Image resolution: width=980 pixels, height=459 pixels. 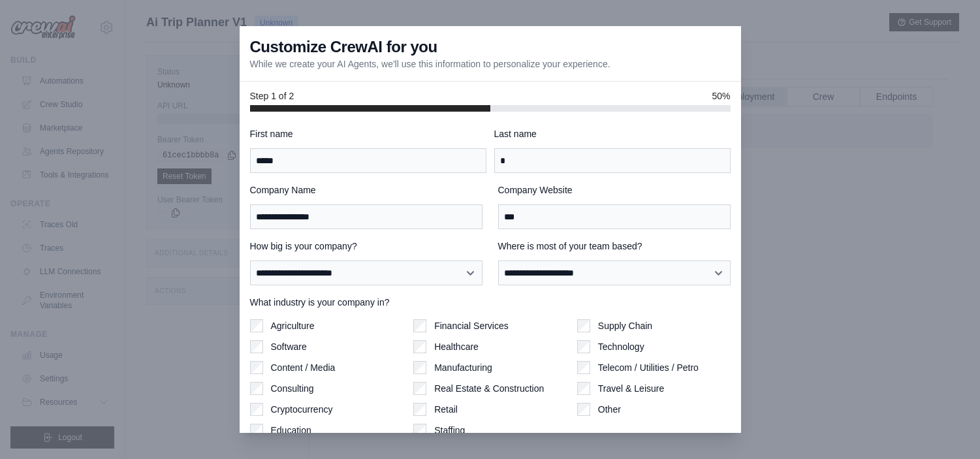 What do you see at coordinates (624, 326) in the screenshot?
I see `label: Supply Chain` at bounding box center [624, 326].